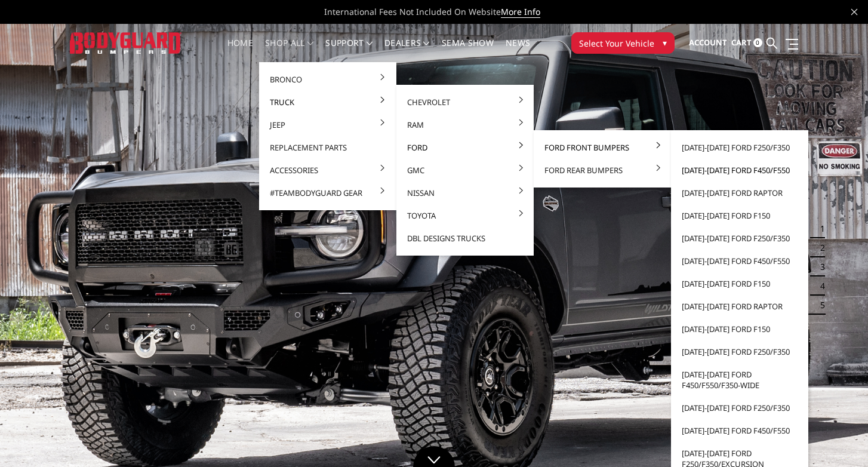 Image resolution: width=868 pixels, height=467 pixels. What do you see at coordinates (819, 267) in the screenshot?
I see `button: 3 of 5` at bounding box center [819, 267].